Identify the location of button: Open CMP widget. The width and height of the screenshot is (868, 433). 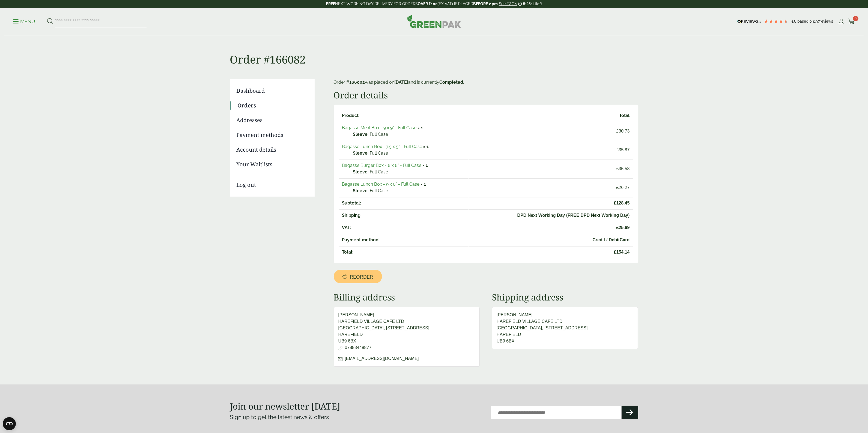
(9, 424).